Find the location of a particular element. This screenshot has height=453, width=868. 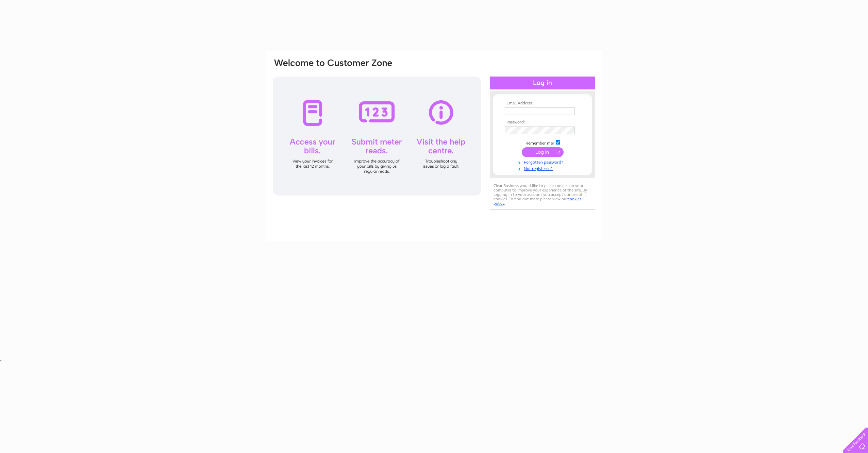

th: Password: is located at coordinates (542, 123).